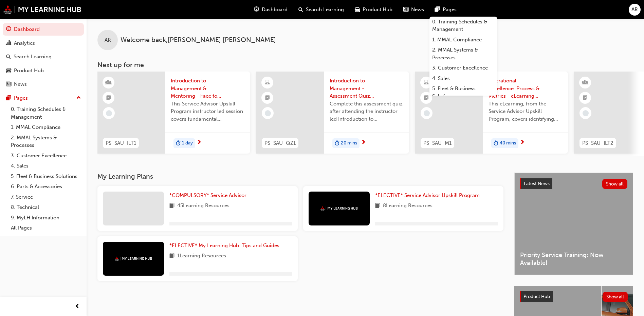  I want to click on span: Operational Excellence: Process & Metrics - eLearning Module (Service Advisor Upskill Program), so click(525, 89).